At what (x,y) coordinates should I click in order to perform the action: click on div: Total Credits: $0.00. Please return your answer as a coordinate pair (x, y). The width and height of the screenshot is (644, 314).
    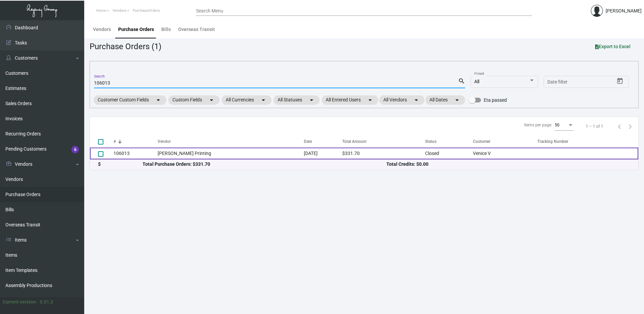
    Looking at the image, I should click on (508, 164).